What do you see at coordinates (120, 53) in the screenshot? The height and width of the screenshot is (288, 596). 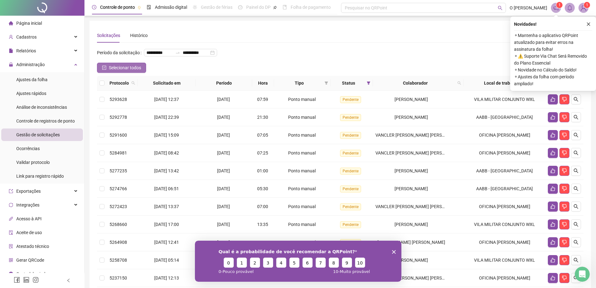 I see `label: Período da solicitação` at bounding box center [120, 53].